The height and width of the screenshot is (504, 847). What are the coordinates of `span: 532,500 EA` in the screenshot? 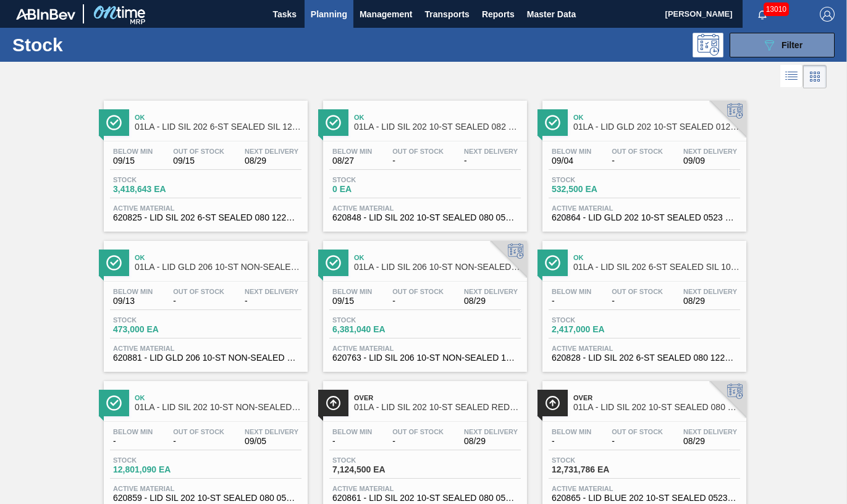 It's located at (595, 189).